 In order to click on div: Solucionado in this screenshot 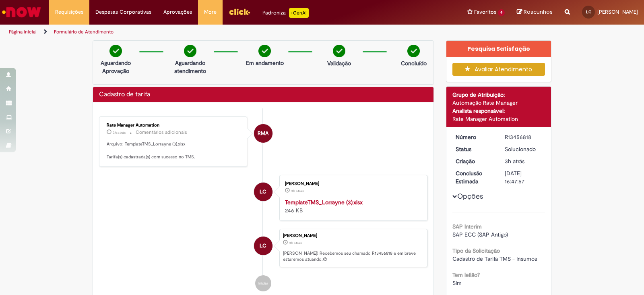, I will do `click(524, 149)`.